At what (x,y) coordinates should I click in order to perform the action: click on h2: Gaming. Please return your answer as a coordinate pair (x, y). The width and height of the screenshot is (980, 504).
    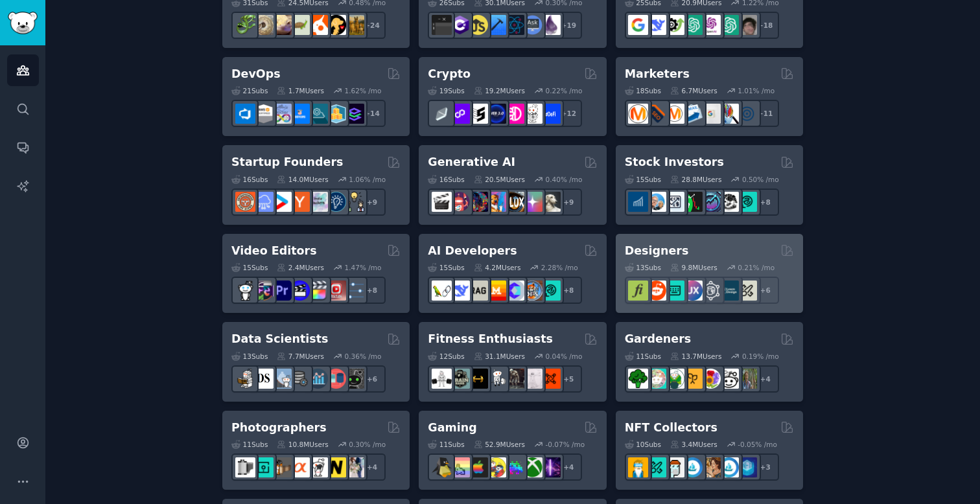
    Looking at the image, I should click on (452, 428).